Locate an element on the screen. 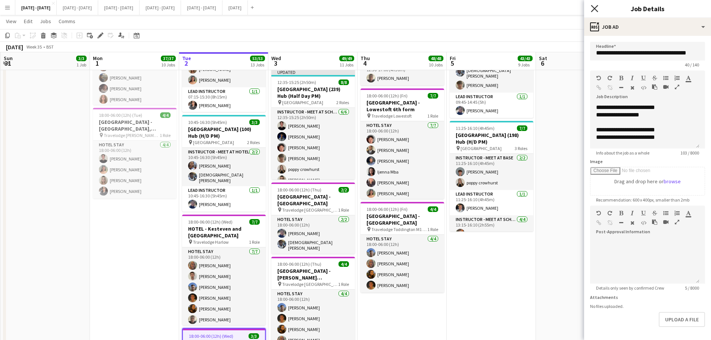 The image size is (711, 340). span: 3 is located at coordinates (276, 63).